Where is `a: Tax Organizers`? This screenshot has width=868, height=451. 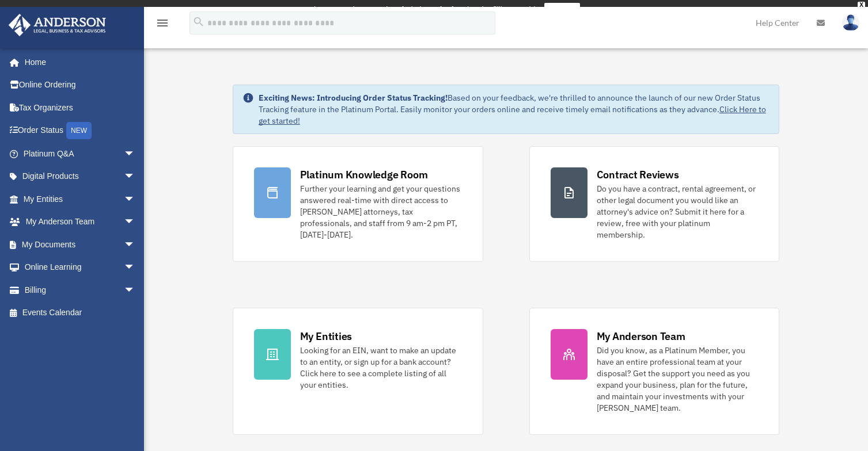 a: Tax Organizers is located at coordinates (80, 107).